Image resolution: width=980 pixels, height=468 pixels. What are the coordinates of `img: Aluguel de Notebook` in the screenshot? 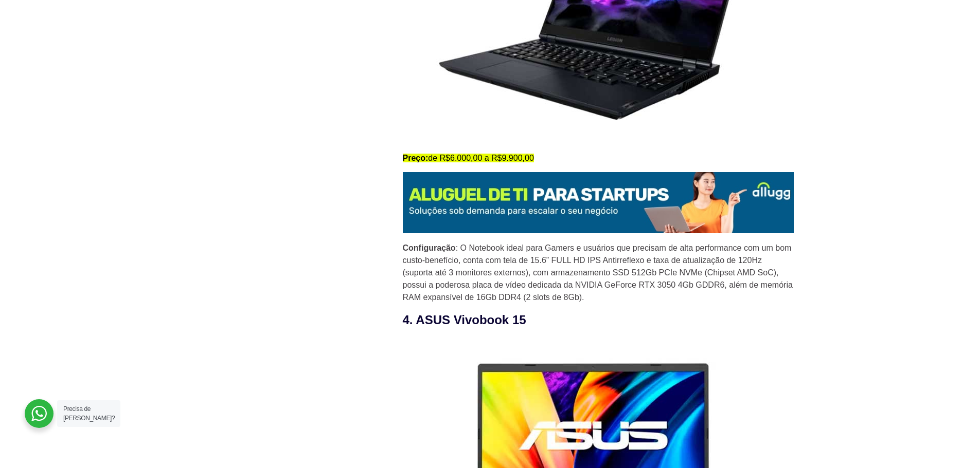 It's located at (598, 203).